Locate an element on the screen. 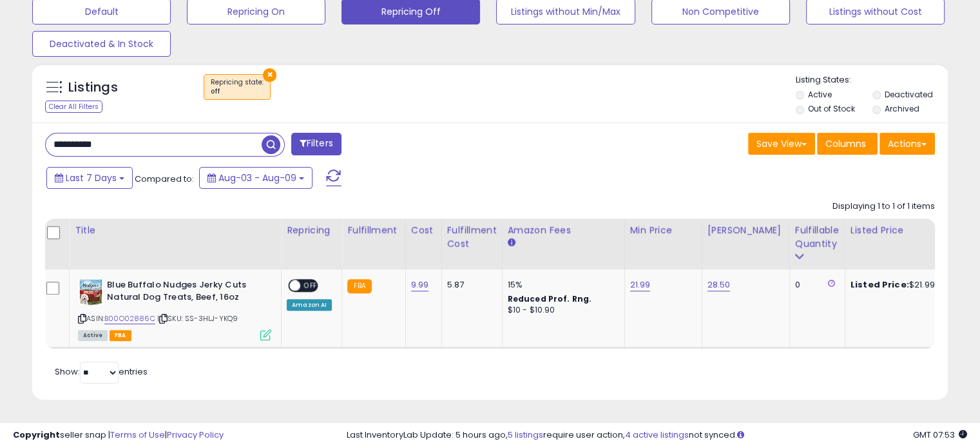 This screenshot has width=980, height=448. div: $10 - $10.90 is located at coordinates (562, 310).